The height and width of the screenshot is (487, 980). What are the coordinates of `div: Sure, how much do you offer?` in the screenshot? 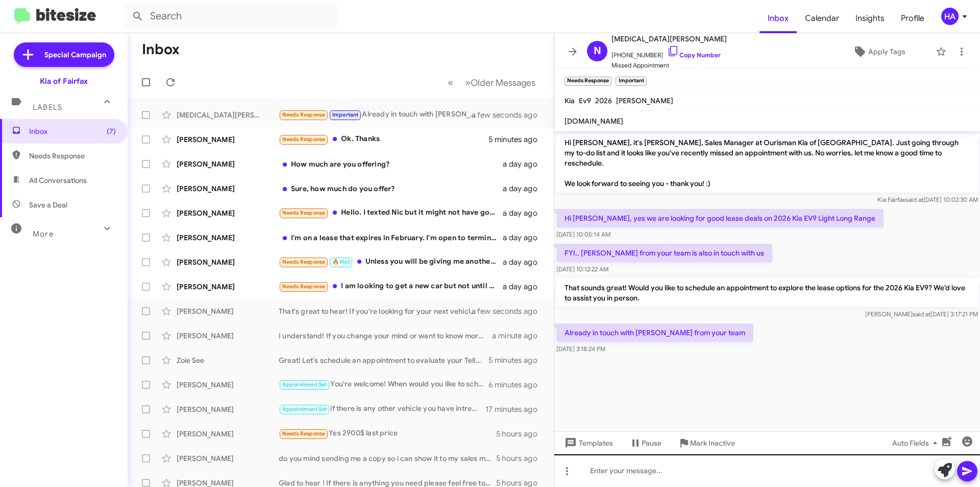 It's located at (391, 188).